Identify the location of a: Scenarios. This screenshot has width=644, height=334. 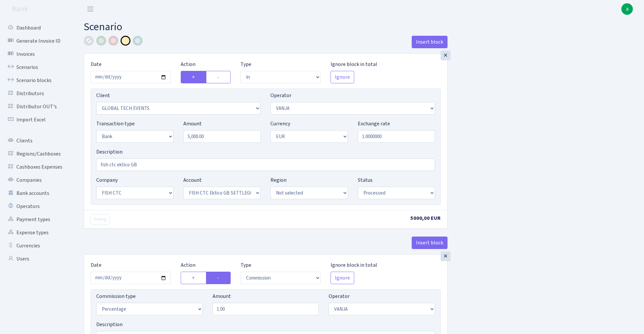
(36, 67).